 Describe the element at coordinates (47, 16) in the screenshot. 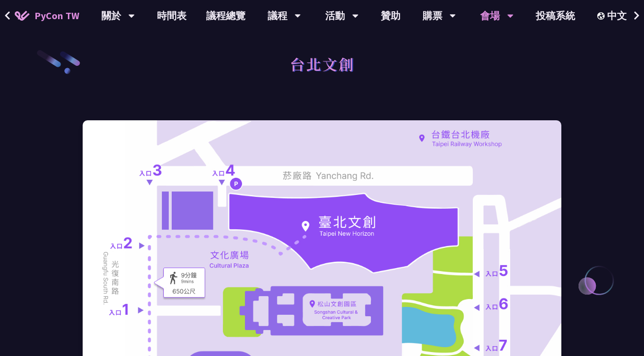

I see `a: PyCon TW` at that location.